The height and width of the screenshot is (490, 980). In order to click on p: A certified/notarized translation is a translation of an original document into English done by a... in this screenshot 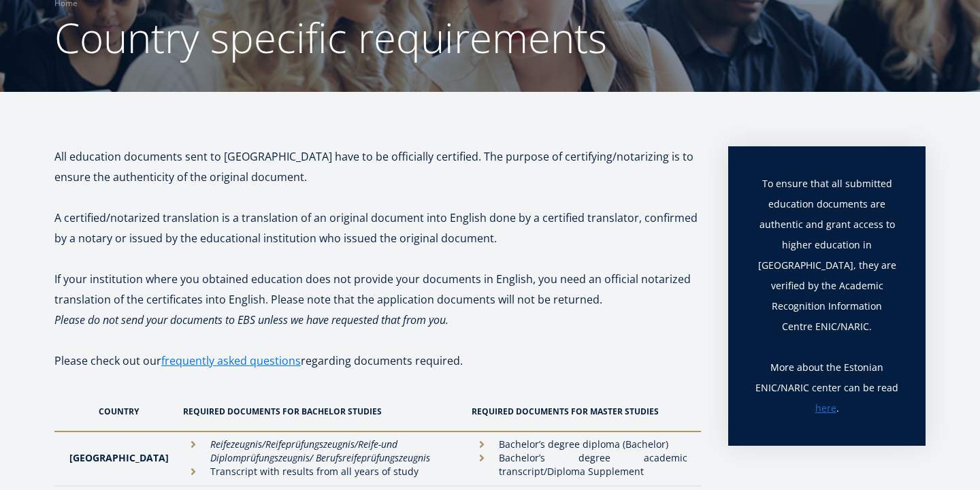, I will do `click(378, 228)`.